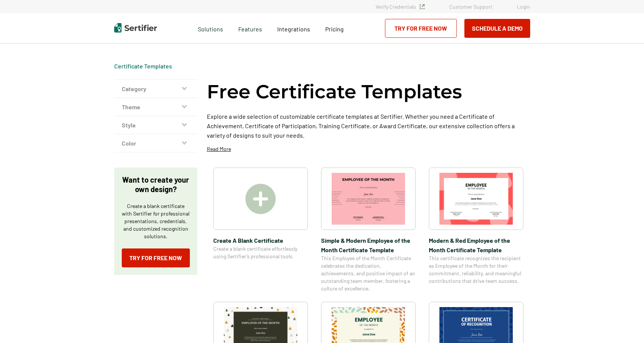  What do you see at coordinates (400, 6) in the screenshot?
I see `a: Verify Credentials` at bounding box center [400, 6].